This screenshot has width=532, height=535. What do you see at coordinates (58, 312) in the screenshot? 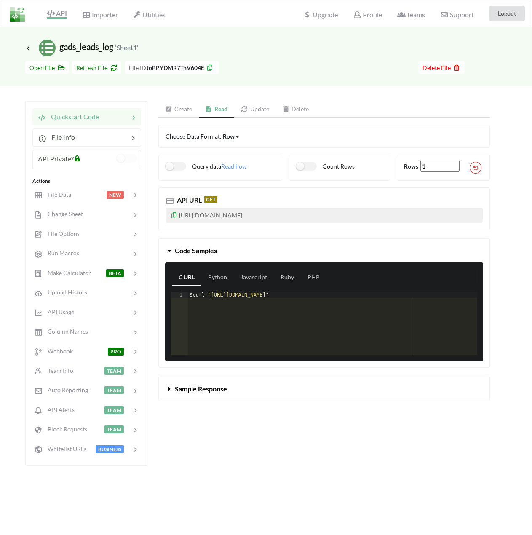
I see `span: API Usage` at bounding box center [58, 312].